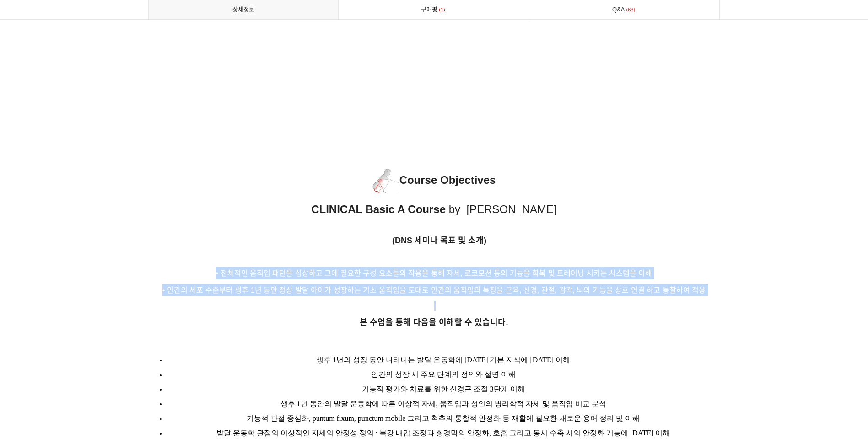  I want to click on span: 기능적 평가와 치료를 위한 신경근 조절 3단계 이해, so click(443, 389).